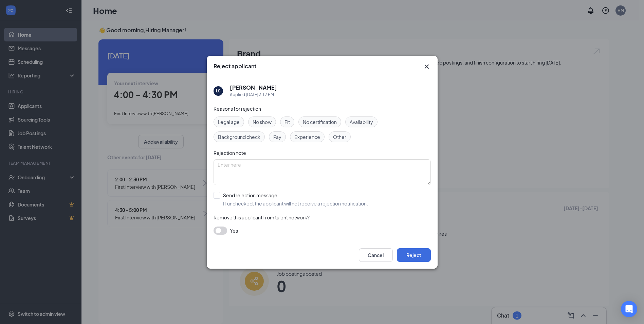 The width and height of the screenshot is (644, 324). Describe the element at coordinates (262, 218) in the screenshot. I see `span: Remove this applicant from talent network?` at that location.